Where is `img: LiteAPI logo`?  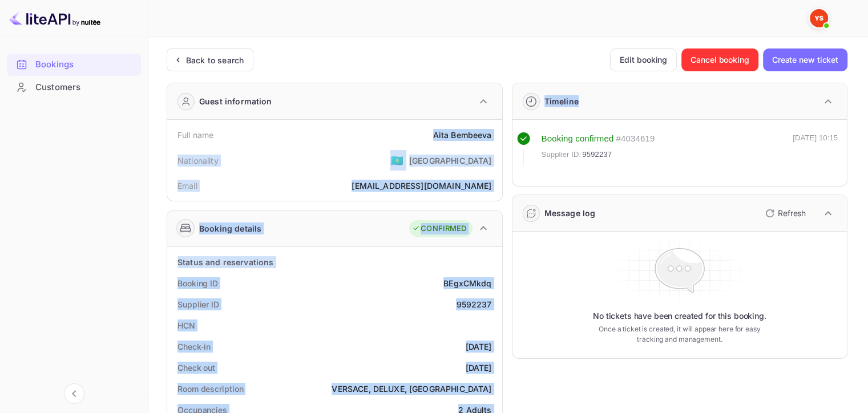 img: LiteAPI logo is located at coordinates (55, 18).